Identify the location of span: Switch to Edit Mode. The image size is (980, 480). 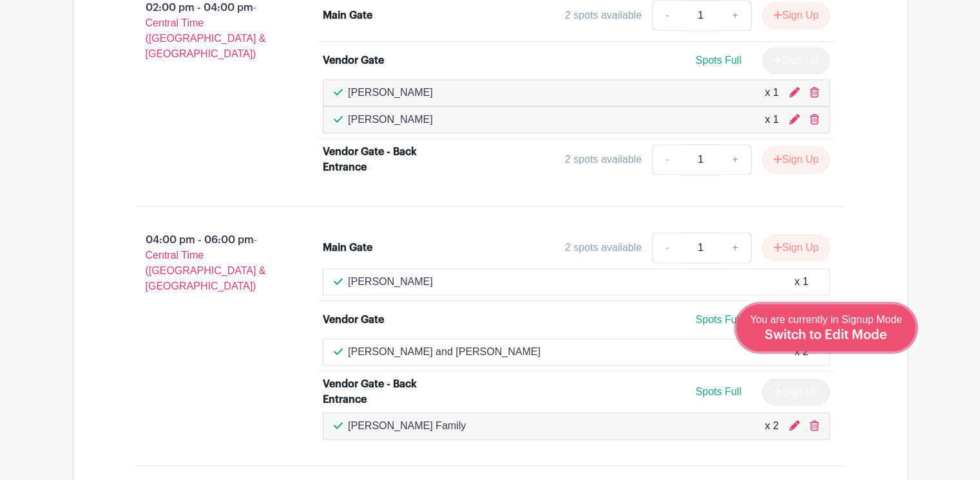
(826, 335).